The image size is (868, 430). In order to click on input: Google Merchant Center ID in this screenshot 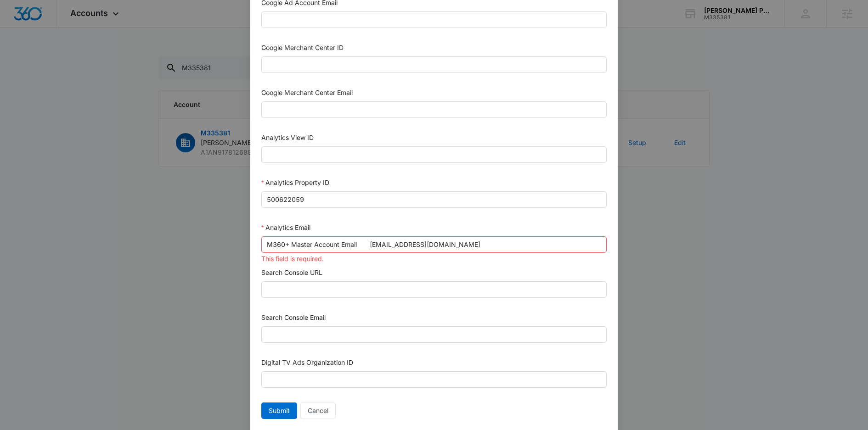, I will do `click(434, 65)`.